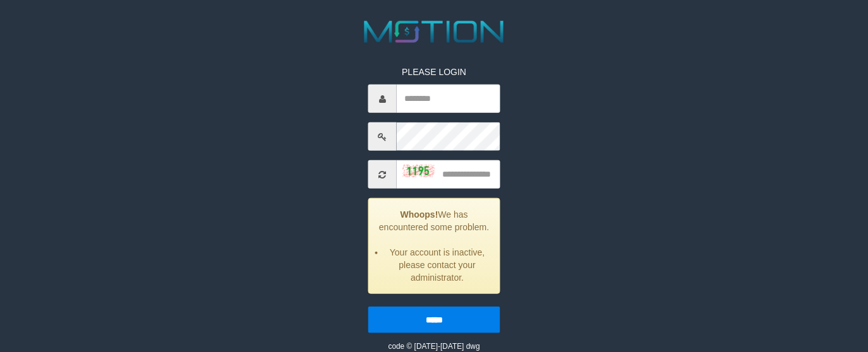 This screenshot has width=868, height=352. What do you see at coordinates (419, 215) in the screenshot?
I see `strong: Whoops!` at bounding box center [419, 215].